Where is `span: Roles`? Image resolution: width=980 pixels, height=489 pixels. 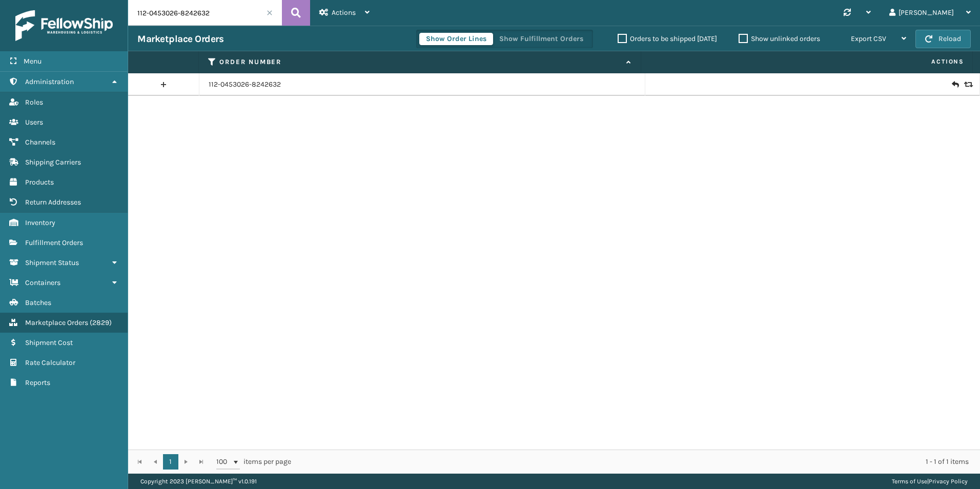
span: Roles is located at coordinates (34, 102).